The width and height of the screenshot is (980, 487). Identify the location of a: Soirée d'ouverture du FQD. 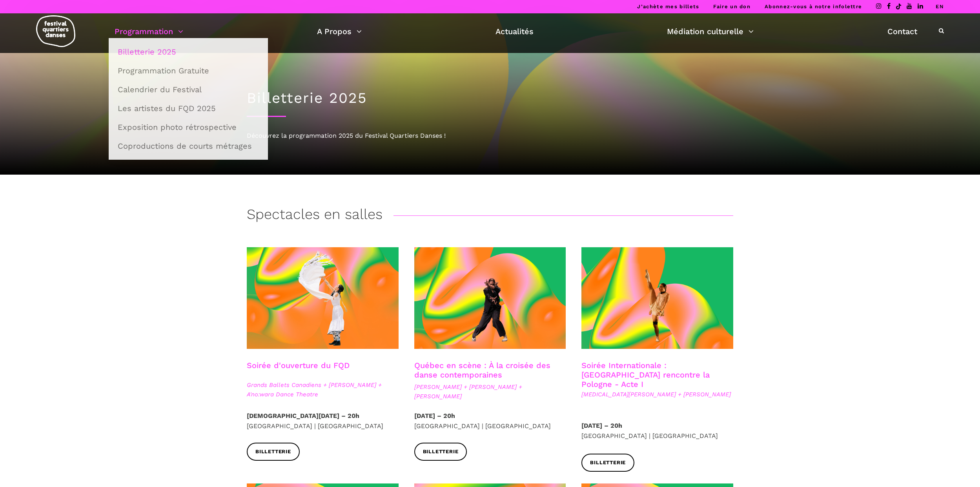
(298, 365).